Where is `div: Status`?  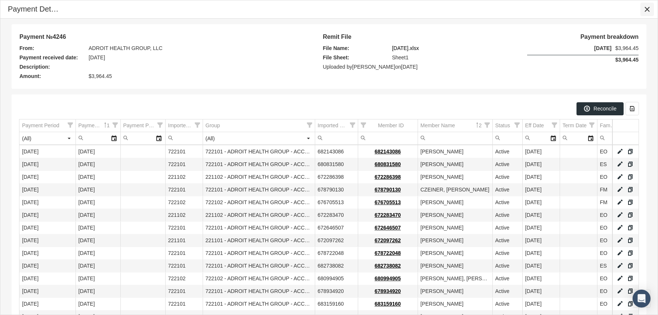 div: Status is located at coordinates (503, 126).